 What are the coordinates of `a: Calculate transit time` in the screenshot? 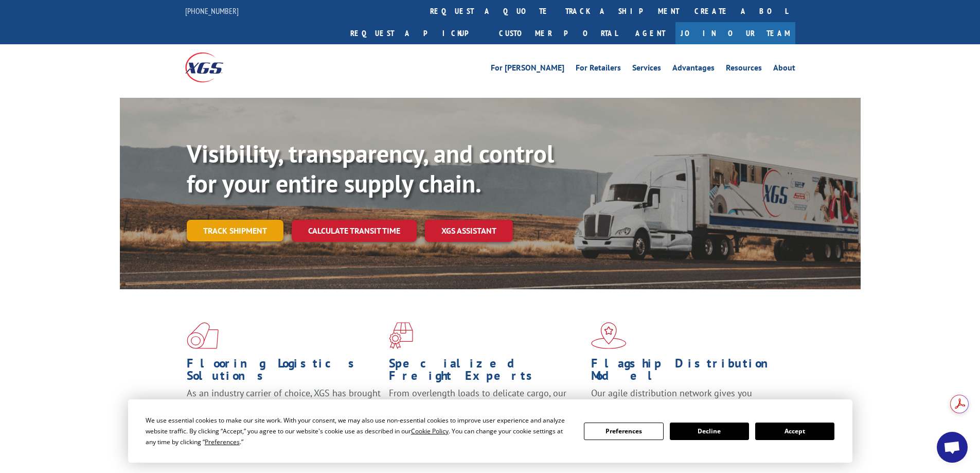 It's located at (354, 230).